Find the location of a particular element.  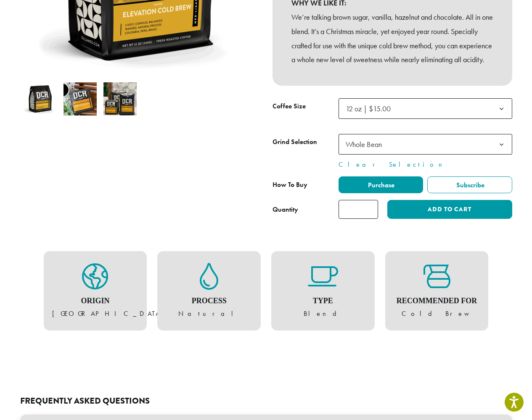

figure: Blend is located at coordinates (323, 291).